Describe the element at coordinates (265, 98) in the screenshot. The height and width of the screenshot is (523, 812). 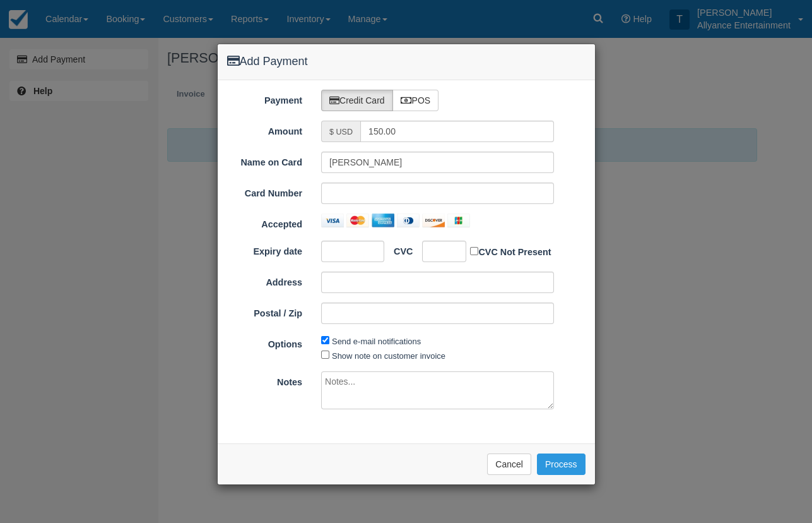
I see `label: Payment` at that location.